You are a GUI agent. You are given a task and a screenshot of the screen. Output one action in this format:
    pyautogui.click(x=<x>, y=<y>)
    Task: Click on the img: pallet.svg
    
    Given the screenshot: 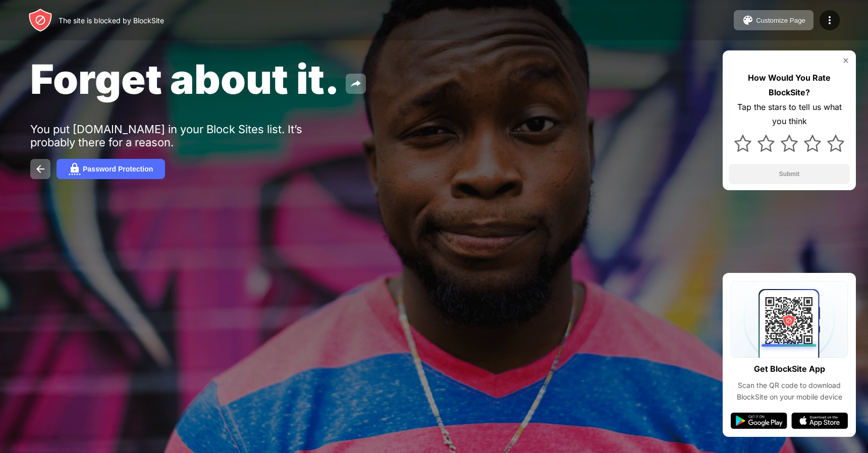 What is the action you would take?
    pyautogui.click(x=748, y=20)
    